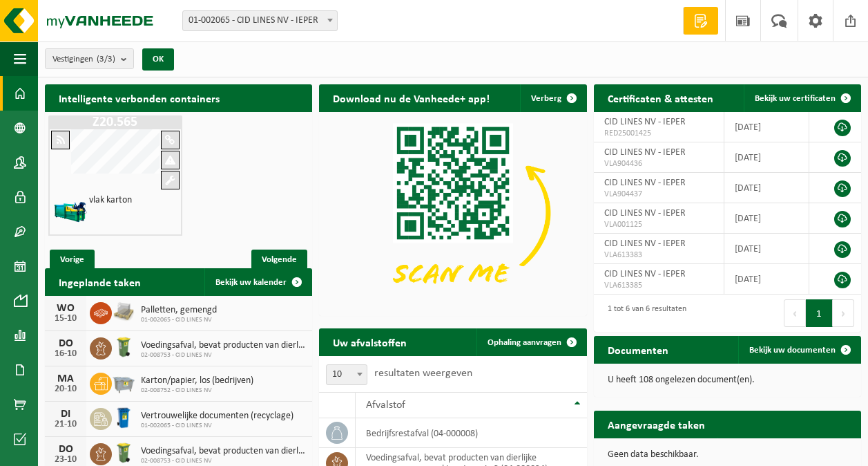 The height and width of the screenshot is (466, 868). I want to click on h2: Ingeplande taken, so click(100, 281).